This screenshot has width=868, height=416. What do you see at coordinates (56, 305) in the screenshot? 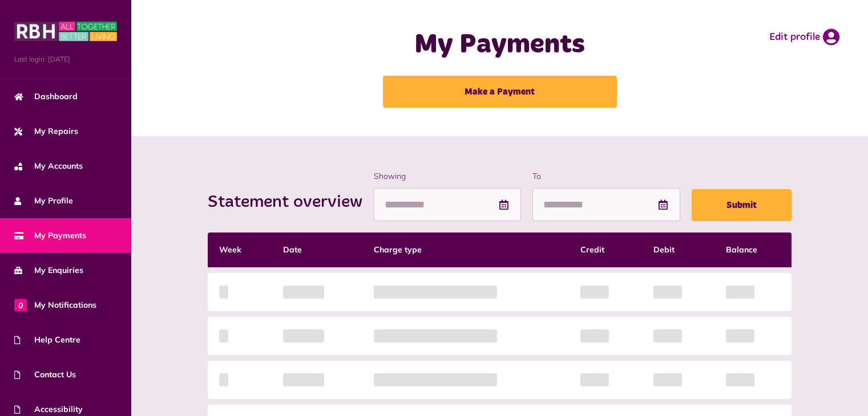
I see `span: My Notifications` at bounding box center [56, 305].